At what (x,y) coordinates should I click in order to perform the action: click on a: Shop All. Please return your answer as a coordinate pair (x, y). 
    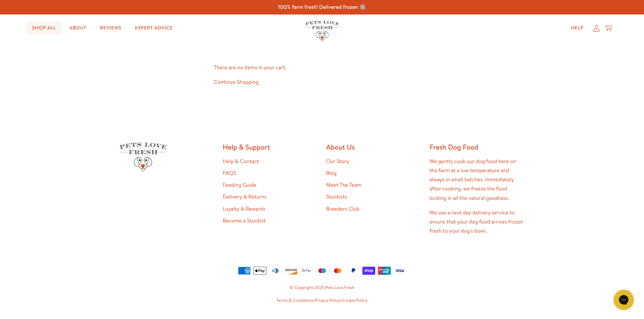
    Looking at the image, I should click on (44, 28).